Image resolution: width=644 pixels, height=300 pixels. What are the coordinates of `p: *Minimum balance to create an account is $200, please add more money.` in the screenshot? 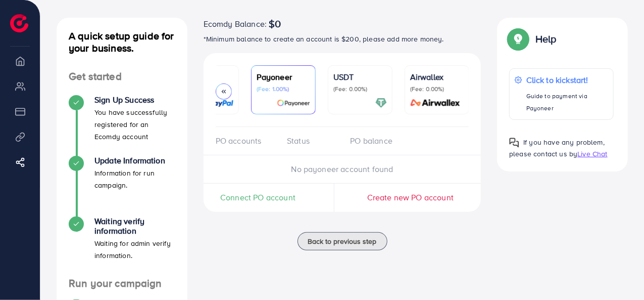 It's located at (343, 39).